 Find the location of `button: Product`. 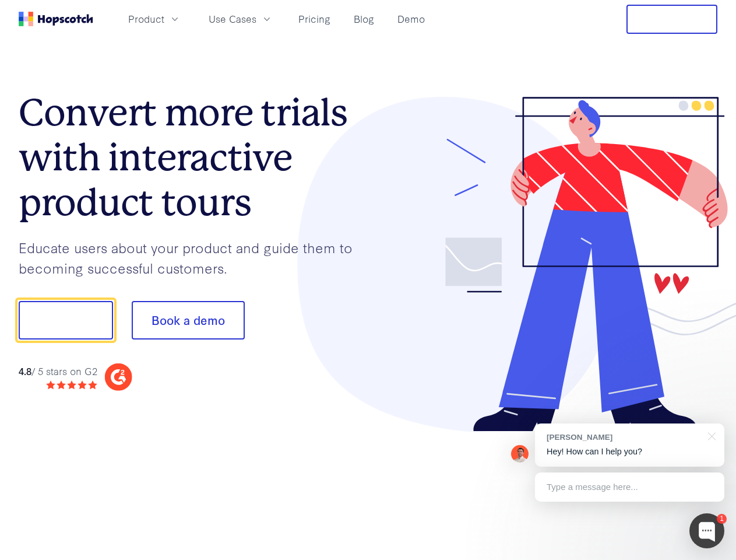

button: Product is located at coordinates (155, 19).